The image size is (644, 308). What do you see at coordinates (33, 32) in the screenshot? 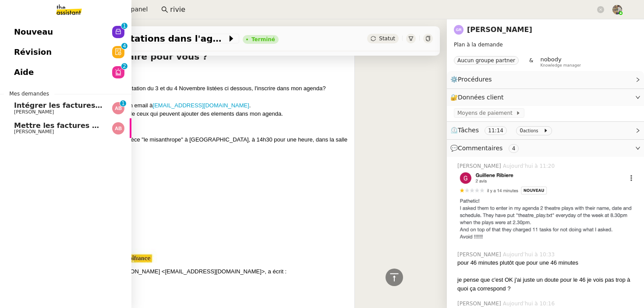
I see `span: Nouveau` at bounding box center [33, 32].